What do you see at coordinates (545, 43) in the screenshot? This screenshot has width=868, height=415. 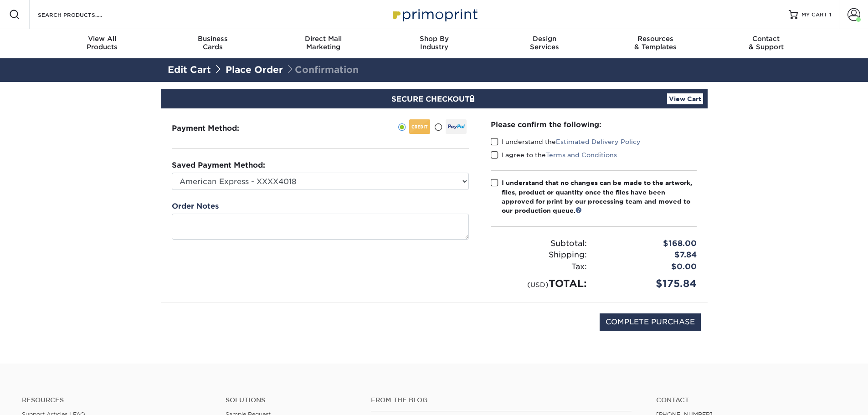 I see `div: Services` at bounding box center [545, 43].